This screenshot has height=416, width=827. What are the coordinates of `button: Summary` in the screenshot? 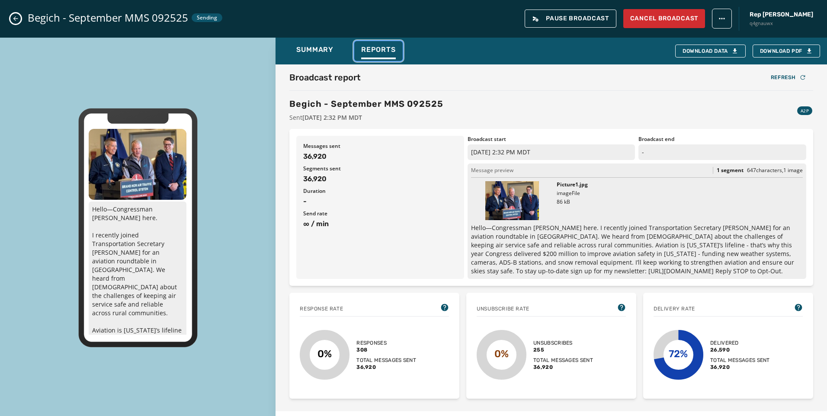 It's located at (315, 51).